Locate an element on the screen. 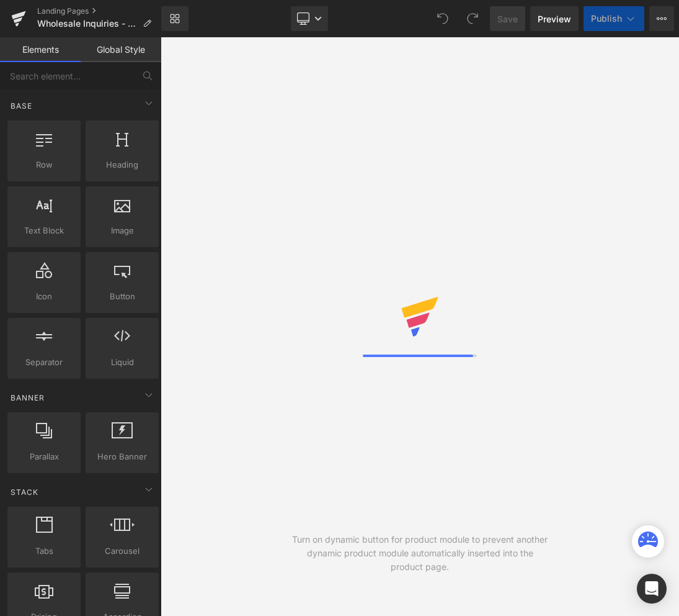 The width and height of the screenshot is (679, 616). span: Preview is located at coordinates (555, 18).